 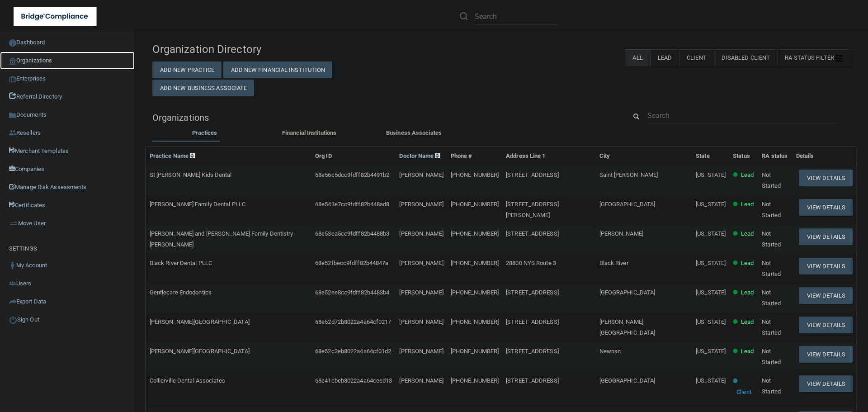 What do you see at coordinates (383, 117) in the screenshot?
I see `h5: Organizations` at bounding box center [383, 117].